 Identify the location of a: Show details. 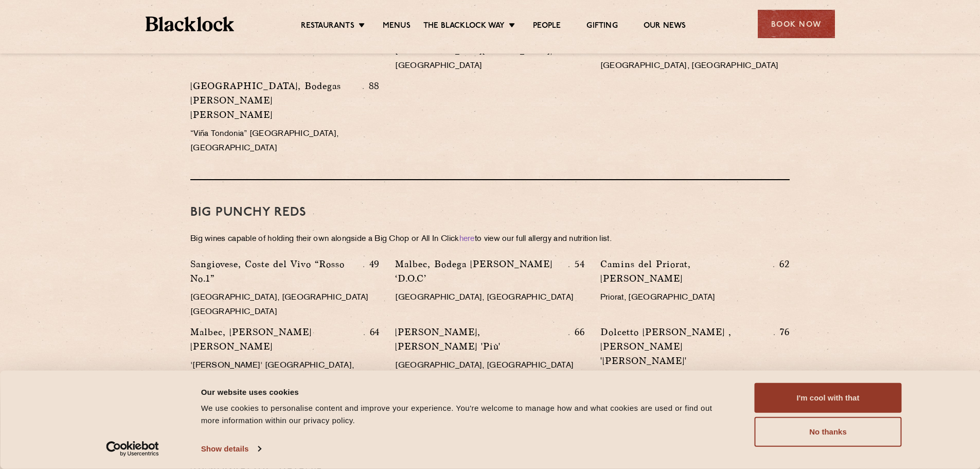
(231, 449).